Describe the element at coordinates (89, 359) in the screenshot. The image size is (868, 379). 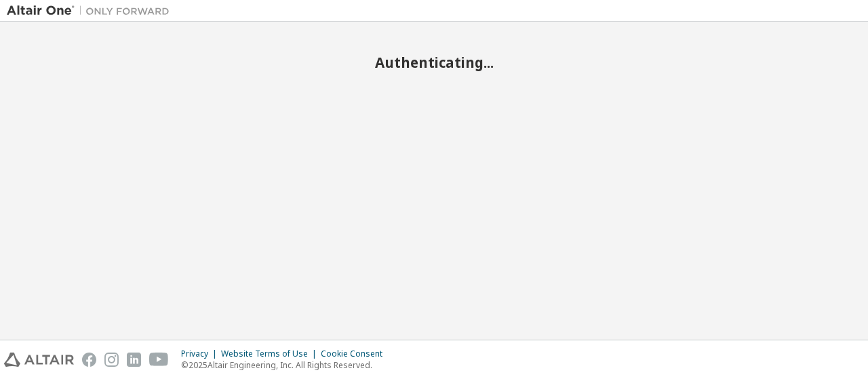
I see `img: facebook.svg` at that location.